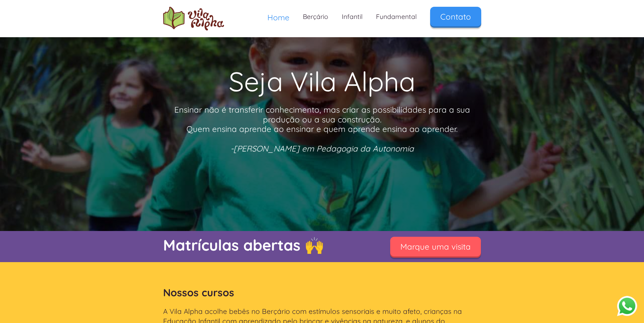 Image resolution: width=644 pixels, height=323 pixels. Describe the element at coordinates (316, 16) in the screenshot. I see `a: Berçário` at that location.